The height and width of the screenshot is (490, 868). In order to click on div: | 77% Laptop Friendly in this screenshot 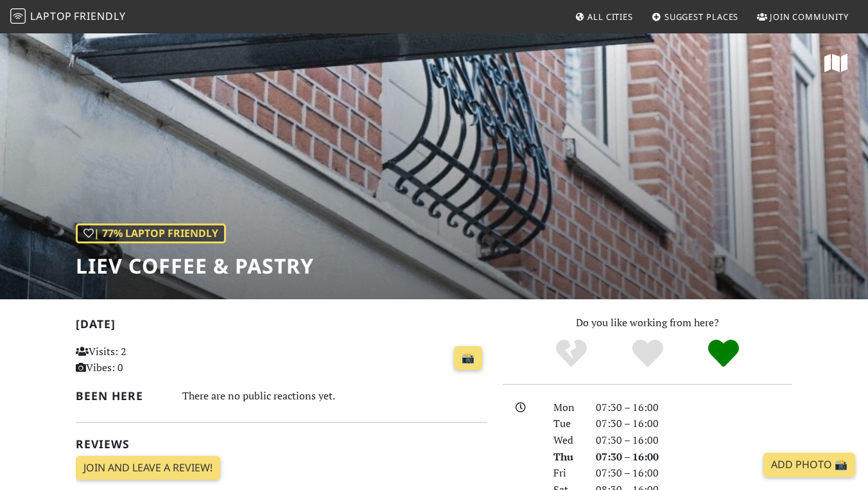, I will do `click(151, 234)`.